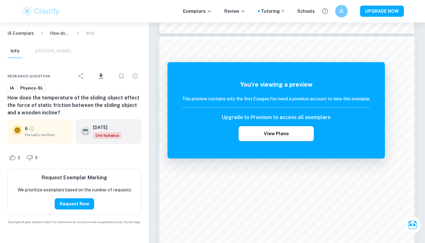 The image size is (425, 243). Describe the element at coordinates (32, 88) in the screenshot. I see `a: Physics-SL` at that location.